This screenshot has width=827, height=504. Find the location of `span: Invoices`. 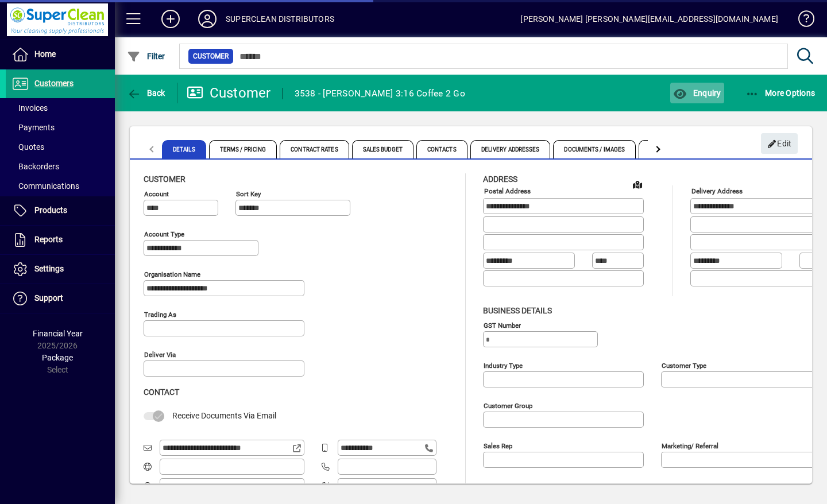

span: Invoices is located at coordinates (29, 108).